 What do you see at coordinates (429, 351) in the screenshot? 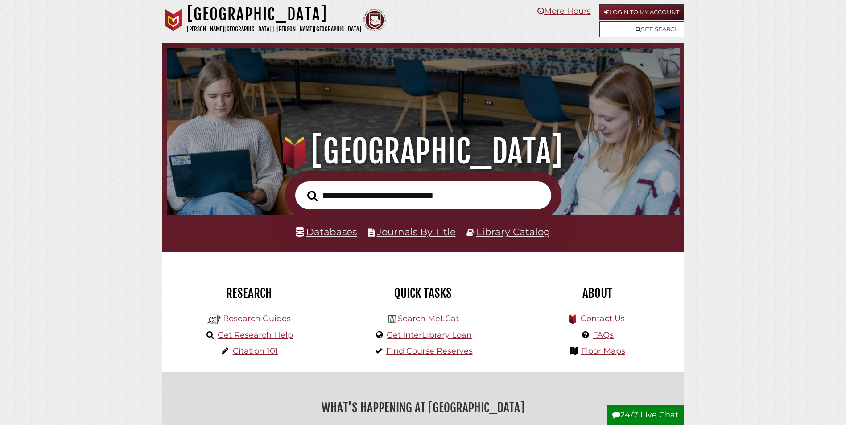
I see `a: Find Course Reserves` at bounding box center [429, 351].